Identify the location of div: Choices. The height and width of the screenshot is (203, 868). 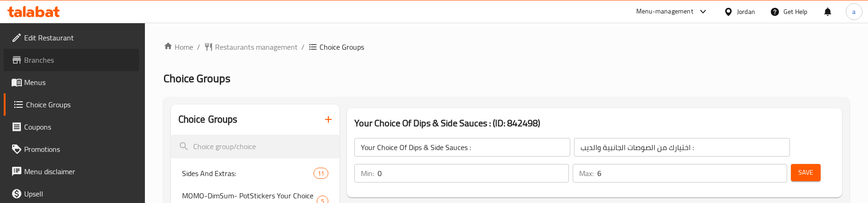
(321, 174).